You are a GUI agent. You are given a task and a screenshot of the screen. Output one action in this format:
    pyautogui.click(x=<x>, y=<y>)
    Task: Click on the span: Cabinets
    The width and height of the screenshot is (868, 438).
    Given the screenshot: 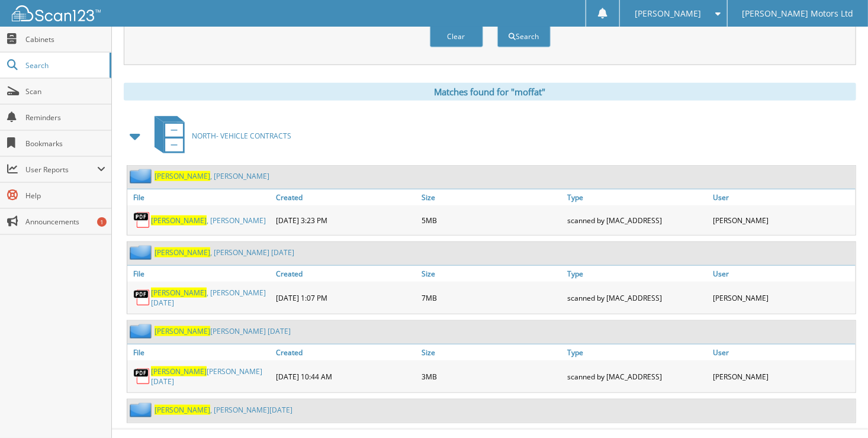 What is the action you would take?
    pyautogui.click(x=66, y=39)
    